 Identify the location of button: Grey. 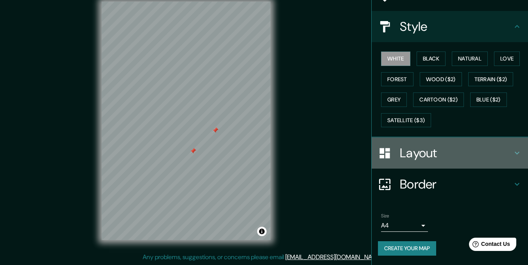
(394, 100).